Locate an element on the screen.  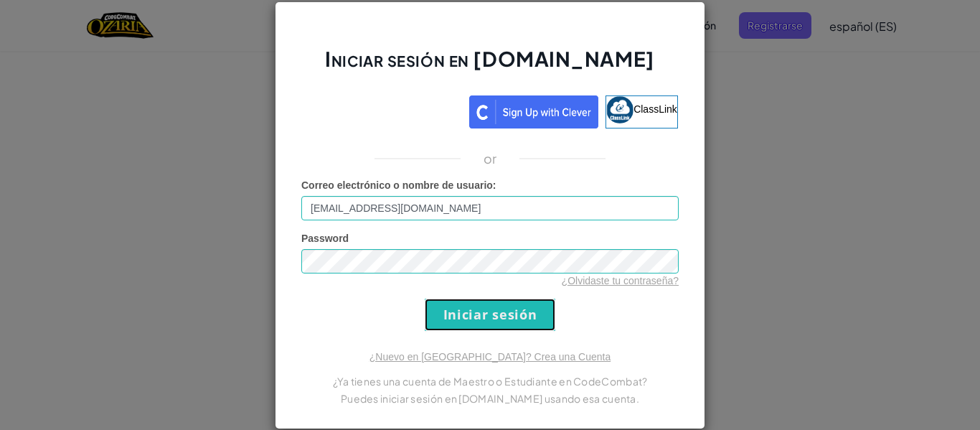
p: or is located at coordinates (490, 159).